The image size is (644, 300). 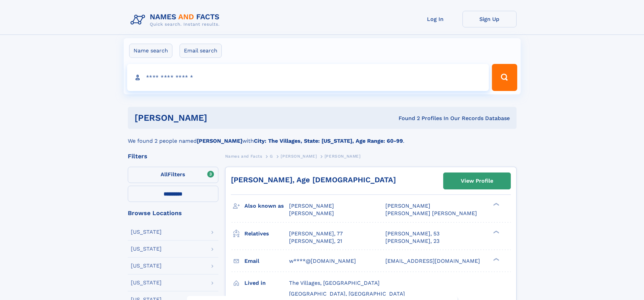 I want to click on label: Filters, so click(x=173, y=175).